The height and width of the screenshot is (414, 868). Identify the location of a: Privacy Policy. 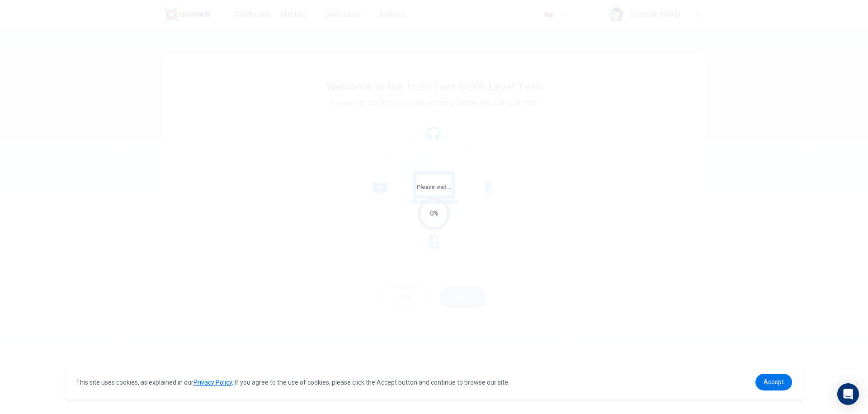
(212, 382).